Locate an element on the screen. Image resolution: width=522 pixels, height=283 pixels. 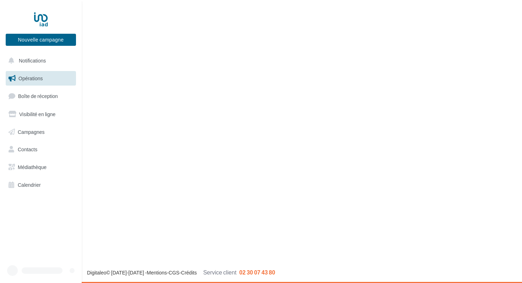
button: Nouvelle campagne is located at coordinates (41, 40).